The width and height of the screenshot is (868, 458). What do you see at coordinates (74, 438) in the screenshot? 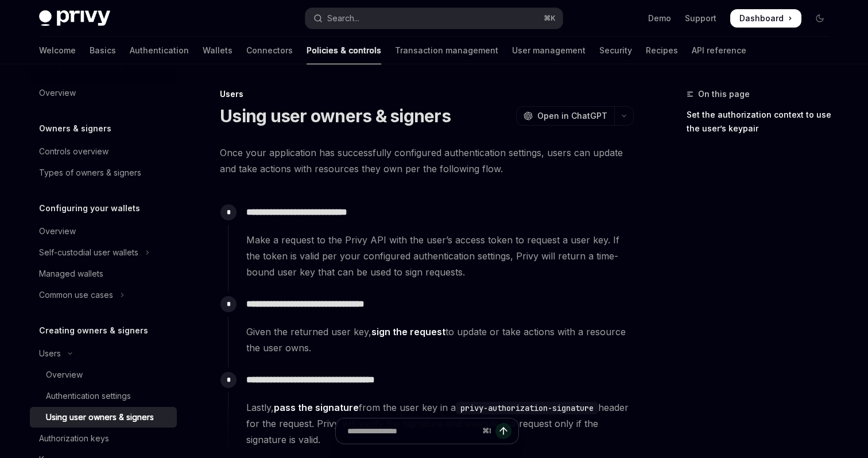
I see `div: Authorization keys` at bounding box center [74, 438].